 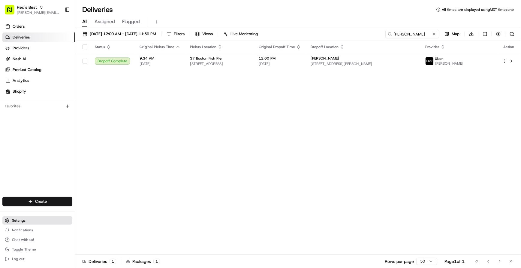 What do you see at coordinates (58, 29) in the screenshot?
I see `p: Welcome 👋` at bounding box center [58, 29].